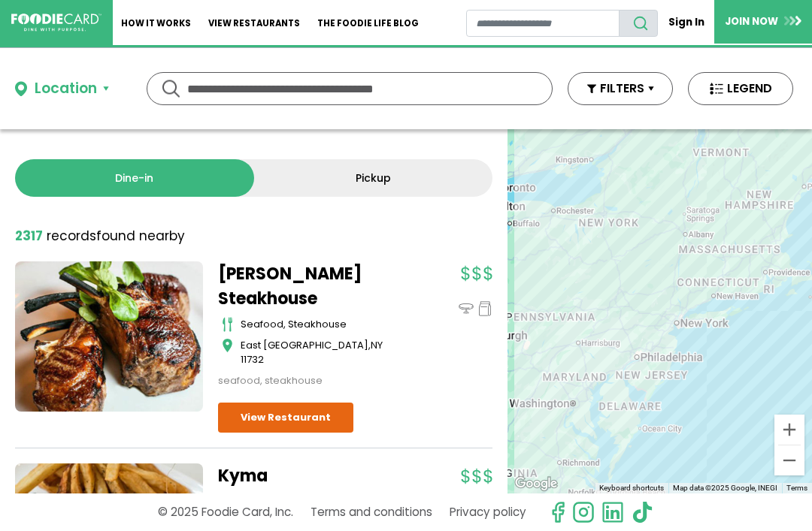 Image resolution: width=812 pixels, height=531 pixels. Describe the element at coordinates (740, 88) in the screenshot. I see `button: LEGEND` at that location.